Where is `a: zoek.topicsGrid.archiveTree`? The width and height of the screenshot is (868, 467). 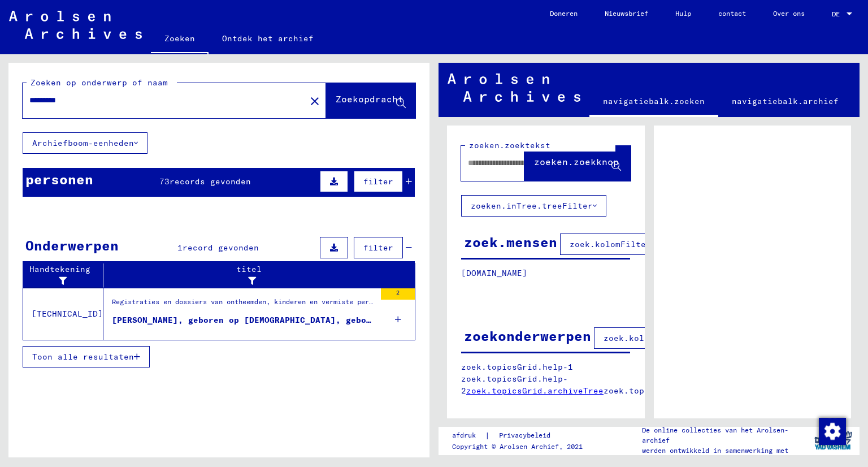
a: zoek.topicsGrid.archiveTree is located at coordinates (535, 391).